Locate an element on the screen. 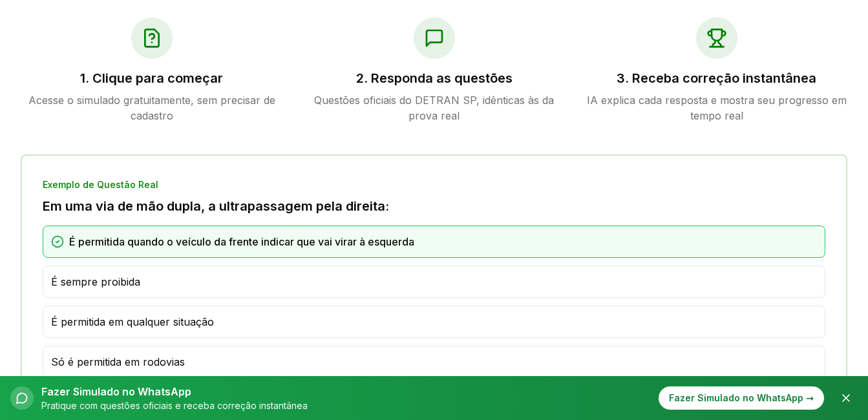 The height and width of the screenshot is (420, 868). span: Só é permitida em rodovias is located at coordinates (118, 363).